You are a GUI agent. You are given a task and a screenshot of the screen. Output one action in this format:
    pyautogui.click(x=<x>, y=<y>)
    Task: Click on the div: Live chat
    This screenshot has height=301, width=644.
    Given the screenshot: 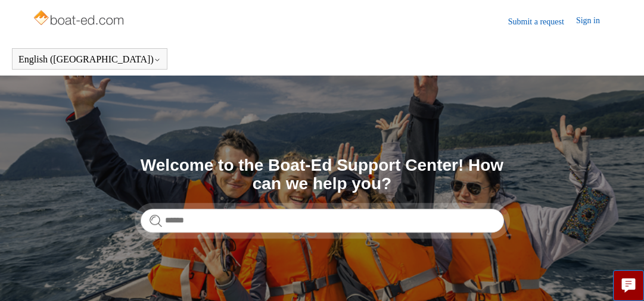 What is the action you would take?
    pyautogui.click(x=629, y=286)
    